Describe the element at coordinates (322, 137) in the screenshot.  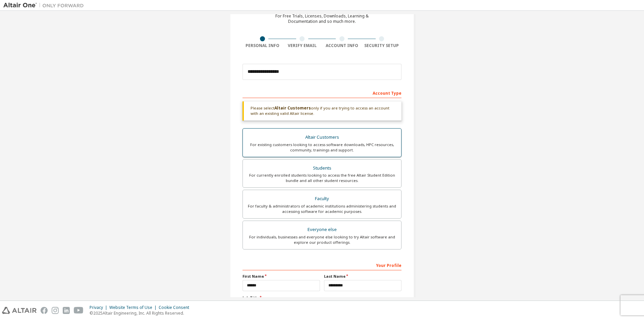
I see `div: Altair Customers` at that location.